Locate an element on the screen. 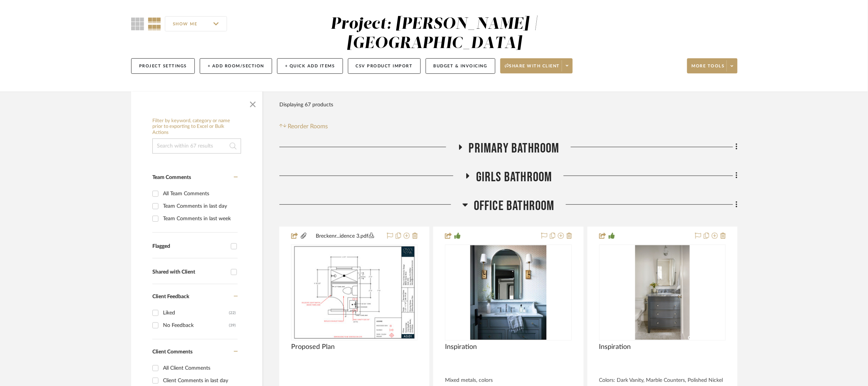 The image size is (868, 386). h6: Filter by keyword, category or name prior to exporting to Excel or Bulk Actions is located at coordinates (197, 127).